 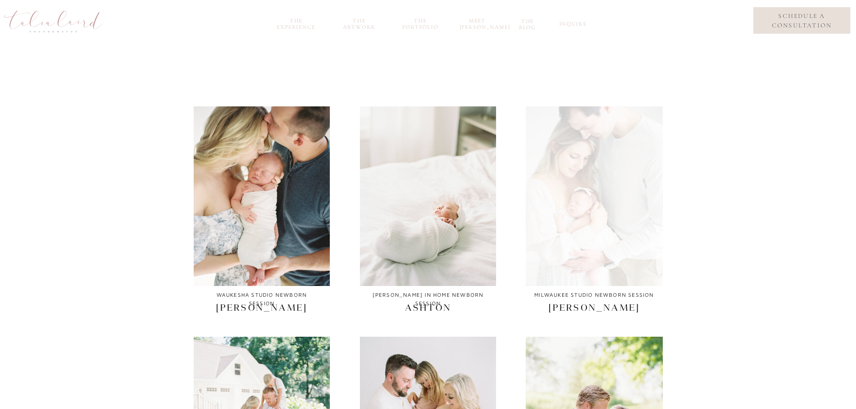 I want to click on h2: newborn galleries, so click(x=428, y=54).